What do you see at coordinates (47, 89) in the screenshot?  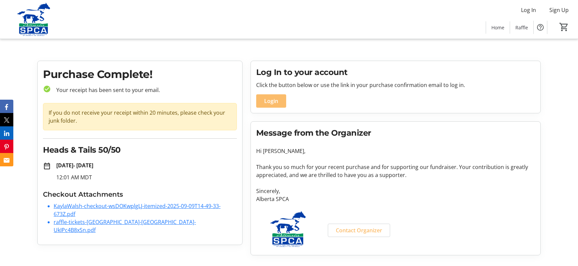 I see `mat-icon: check_circle` at bounding box center [47, 89].